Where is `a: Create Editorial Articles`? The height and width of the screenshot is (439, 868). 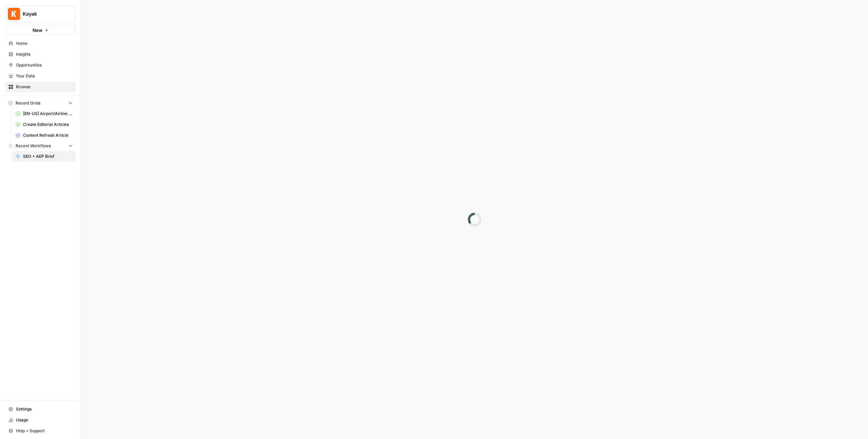 a: Create Editorial Articles is located at coordinates (44, 124).